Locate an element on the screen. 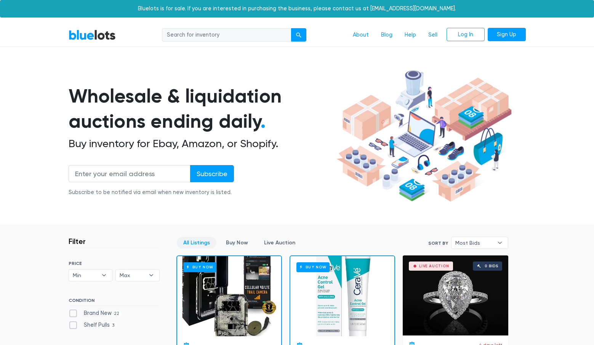 The height and width of the screenshot is (345, 594). a: BlueLots is located at coordinates (92, 35).